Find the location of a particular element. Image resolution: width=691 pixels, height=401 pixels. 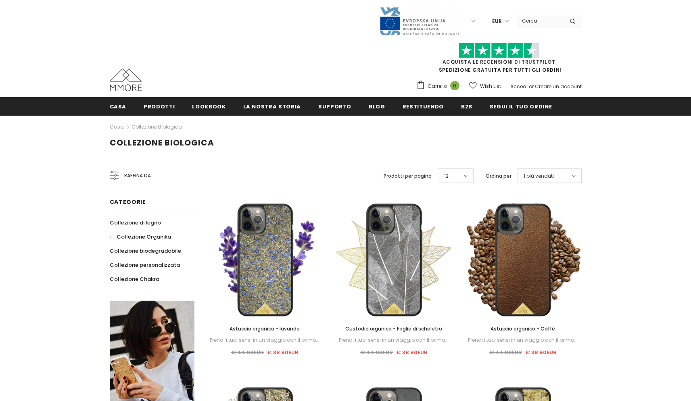

span: Collezione di legno is located at coordinates (135, 223).